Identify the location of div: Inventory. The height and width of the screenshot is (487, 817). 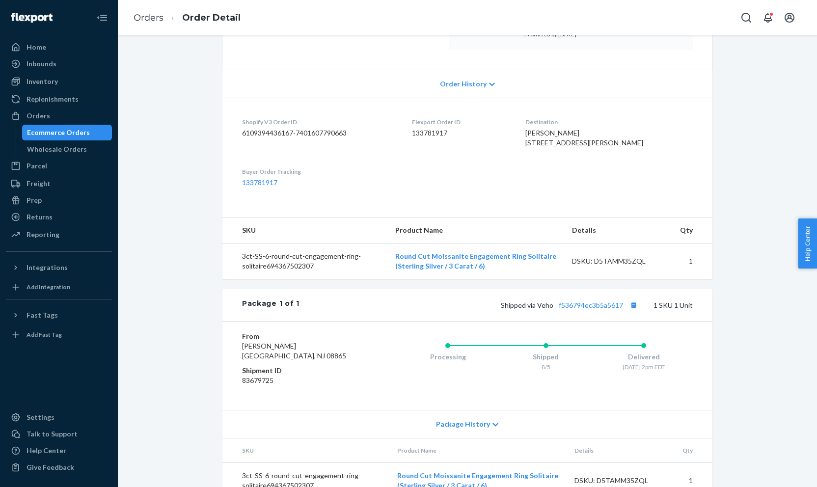
(42, 81).